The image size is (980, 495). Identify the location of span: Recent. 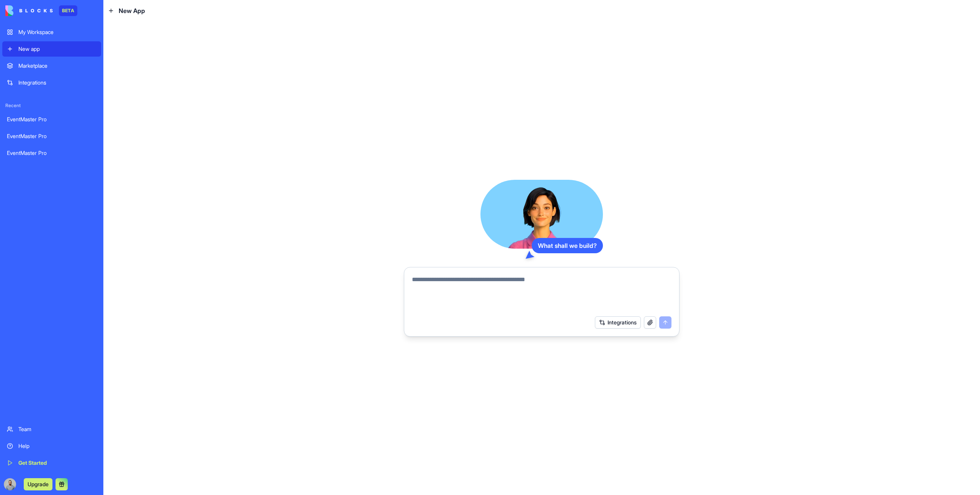
(52, 106).